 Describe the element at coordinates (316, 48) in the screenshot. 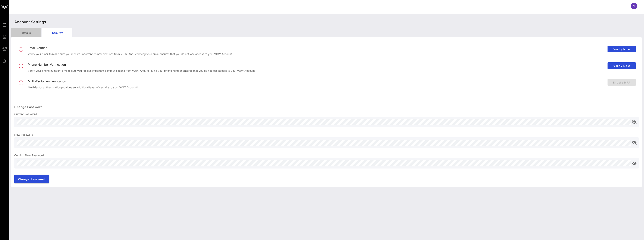

I see `div: Email Verified` at that location.